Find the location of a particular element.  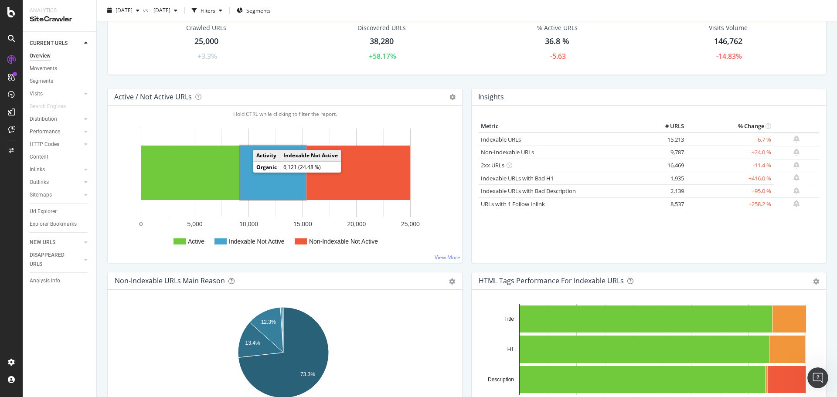

div: Content is located at coordinates (39, 157).